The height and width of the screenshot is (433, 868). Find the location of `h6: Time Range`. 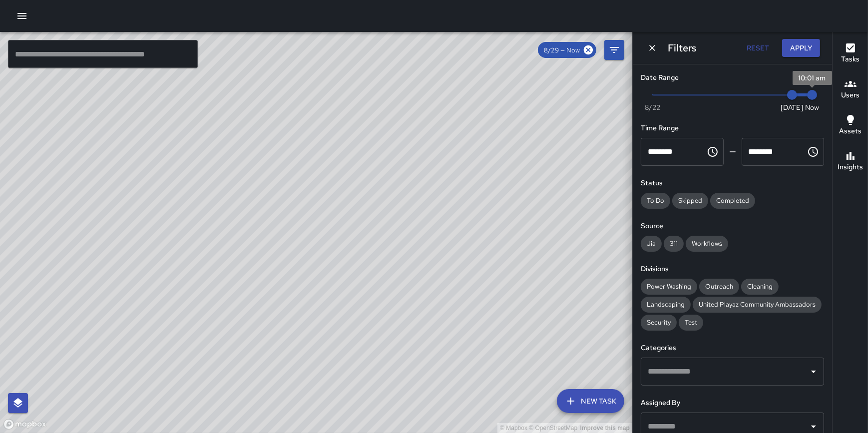

h6: Time Range is located at coordinates (733, 128).